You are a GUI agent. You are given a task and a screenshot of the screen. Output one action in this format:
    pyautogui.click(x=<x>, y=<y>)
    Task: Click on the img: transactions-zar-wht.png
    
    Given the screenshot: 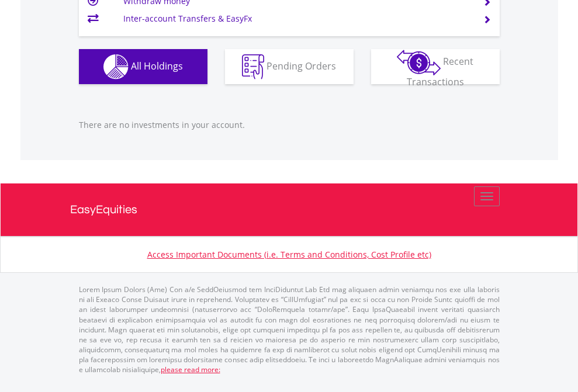 What is the action you would take?
    pyautogui.click(x=418, y=62)
    